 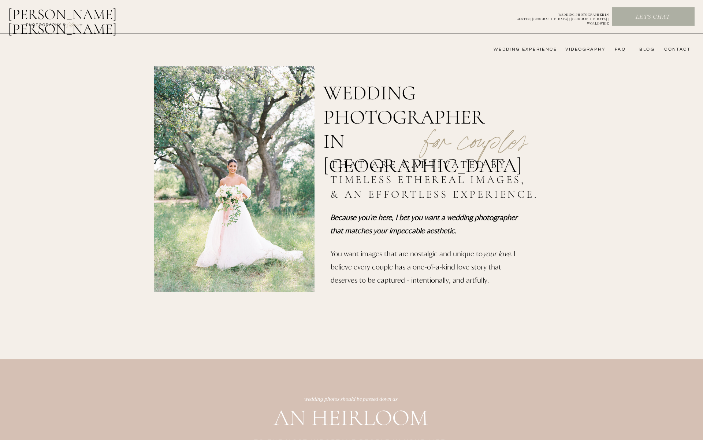 What do you see at coordinates (351, 418) in the screenshot?
I see `h2: an heirloom` at bounding box center [351, 418].